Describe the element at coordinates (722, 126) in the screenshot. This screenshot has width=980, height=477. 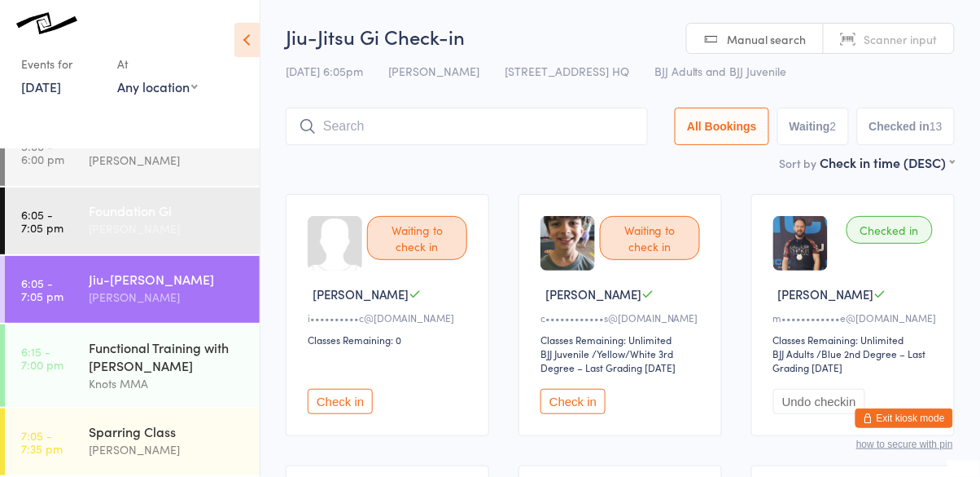
I see `button: All Bookings` at that location.